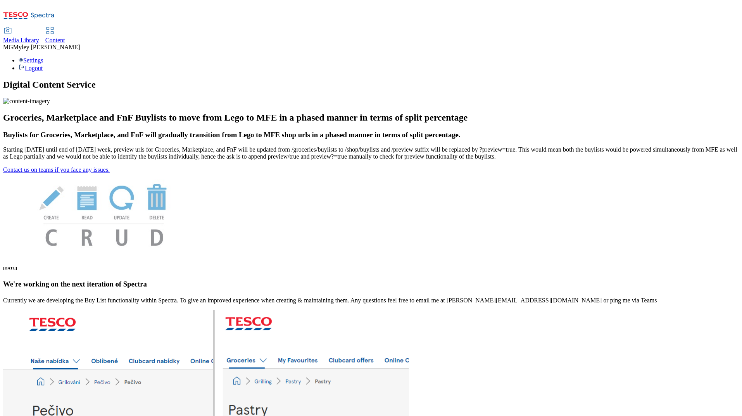 The image size is (742, 416). I want to click on a: Contact us on teams if you face any issues., so click(56, 169).